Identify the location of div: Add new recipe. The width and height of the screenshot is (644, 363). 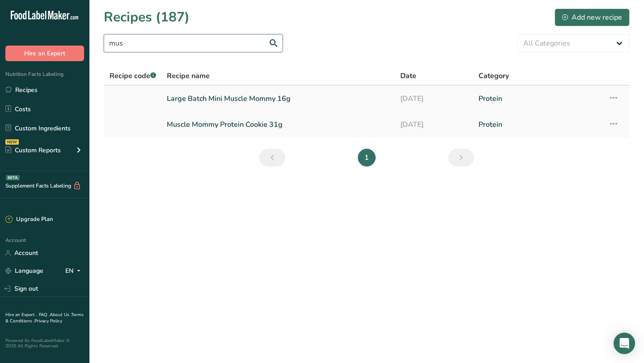
(592, 18).